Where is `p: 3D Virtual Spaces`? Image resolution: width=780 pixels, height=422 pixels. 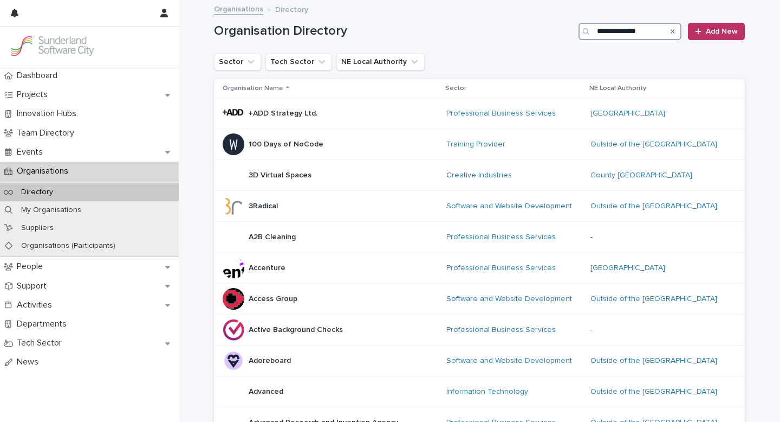 p: 3D Virtual Spaces is located at coordinates (281, 174).